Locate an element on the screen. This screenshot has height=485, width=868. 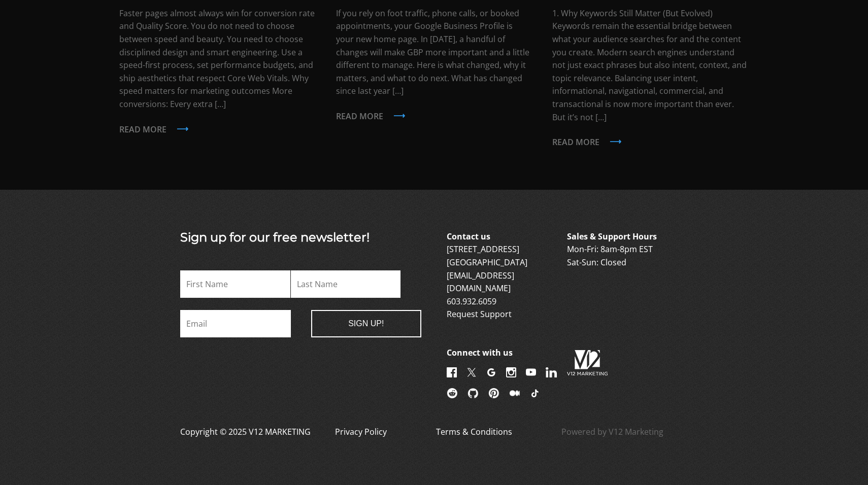
p: 1. Why Keywords Still Matter (But Evolved) Keywords remain the essential bridge between what your... is located at coordinates (651, 66).